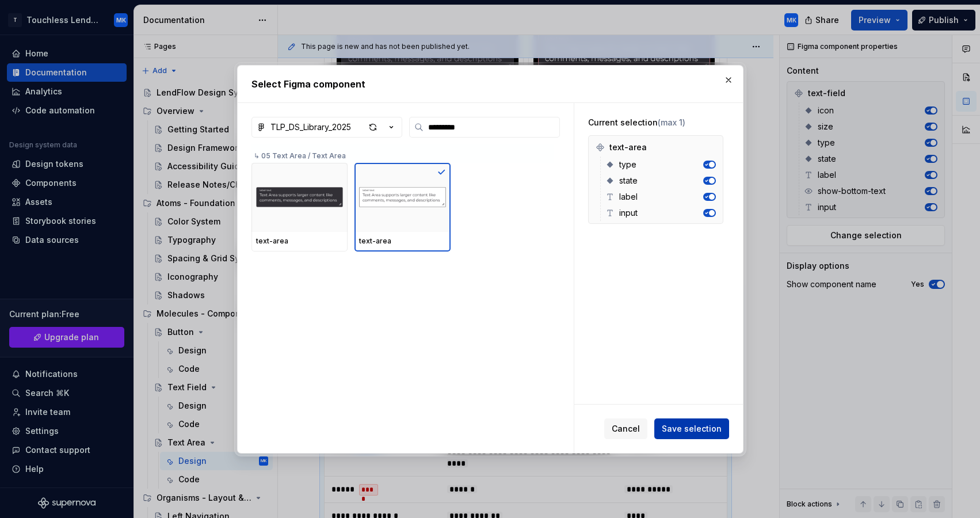 This screenshot has height=518, width=980. Describe the element at coordinates (692, 429) in the screenshot. I see `span: Save selection` at that location.